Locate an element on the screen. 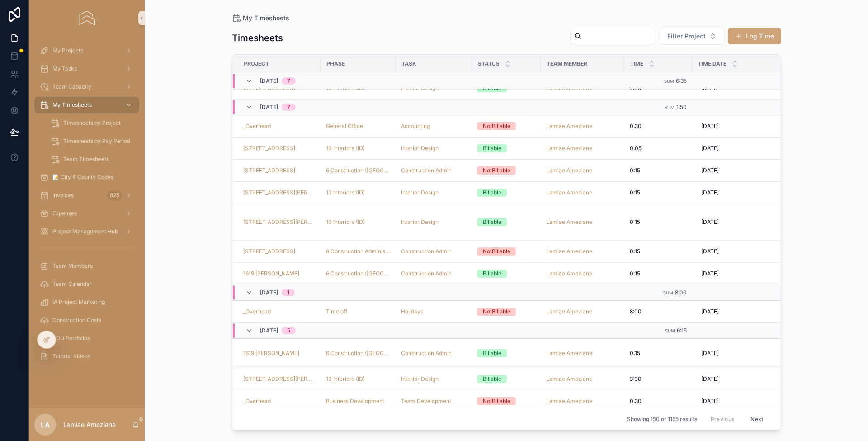 The width and height of the screenshot is (868, 441). span: Status is located at coordinates (489, 64).